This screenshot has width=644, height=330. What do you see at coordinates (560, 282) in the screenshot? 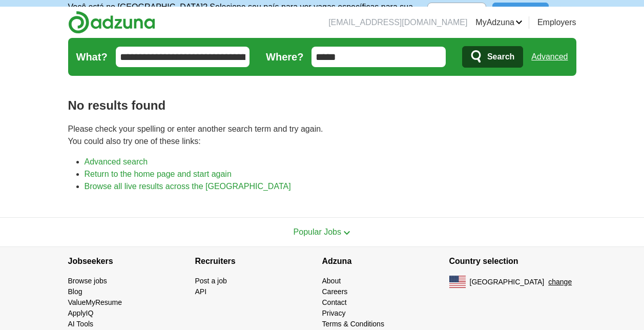
I see `button: change` at bounding box center [560, 282].